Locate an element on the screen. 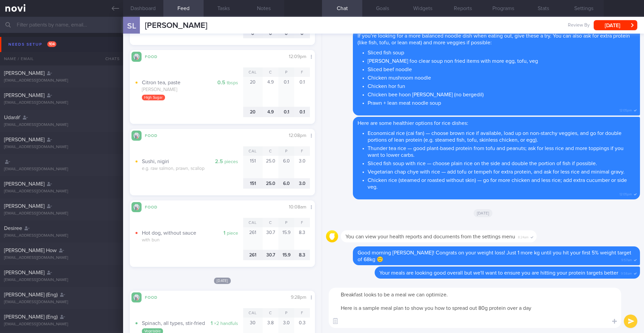 Image resolution: width=644 pixels, height=333 pixels. small: piece is located at coordinates (233, 233).